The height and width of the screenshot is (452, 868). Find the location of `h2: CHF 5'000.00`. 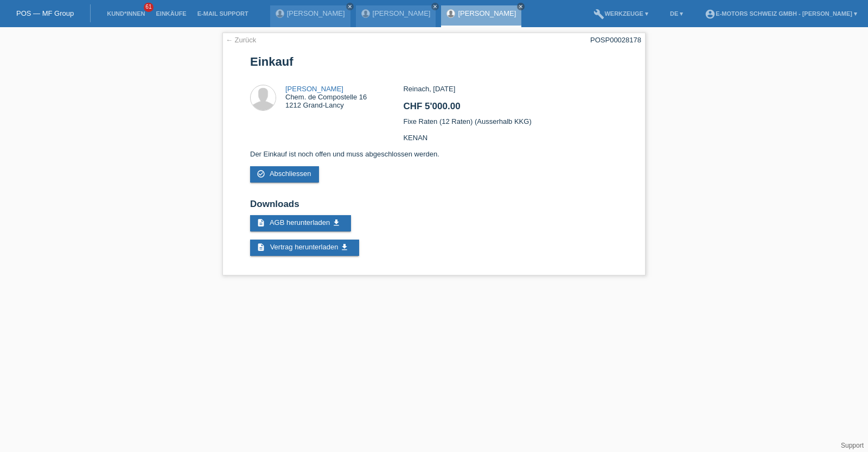

h2: CHF 5'000.00 is located at coordinates (510, 109).